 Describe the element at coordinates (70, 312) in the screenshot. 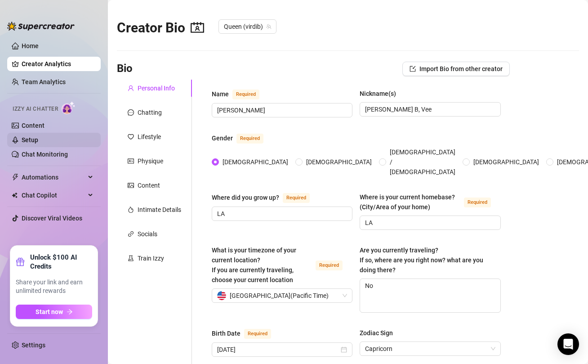

I see `span: arrow-right` at that location.